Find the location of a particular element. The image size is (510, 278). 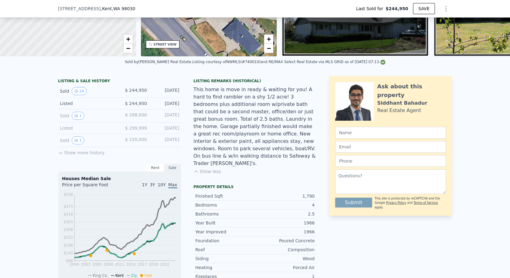

span: Last Sold for is located at coordinates (371, 9).